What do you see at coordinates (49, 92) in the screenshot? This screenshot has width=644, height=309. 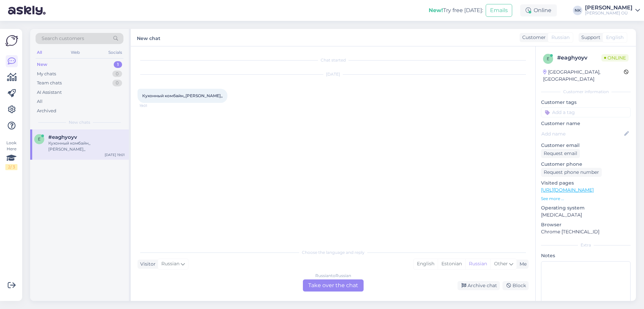 I see `div: AI Assistant` at bounding box center [49, 92].